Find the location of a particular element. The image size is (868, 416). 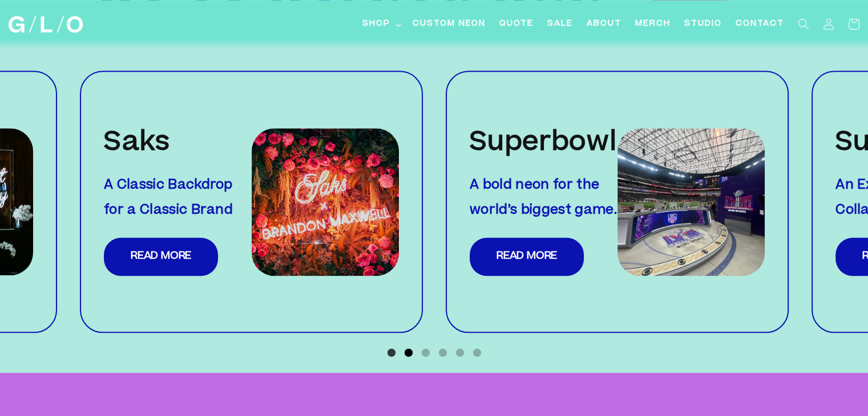

strong: Saks is located at coordinates (137, 143).